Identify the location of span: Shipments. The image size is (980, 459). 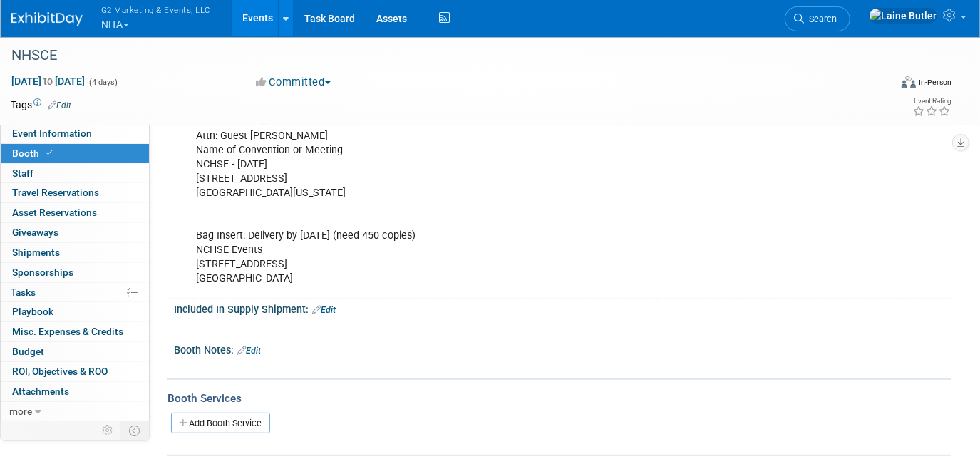
(36, 252).